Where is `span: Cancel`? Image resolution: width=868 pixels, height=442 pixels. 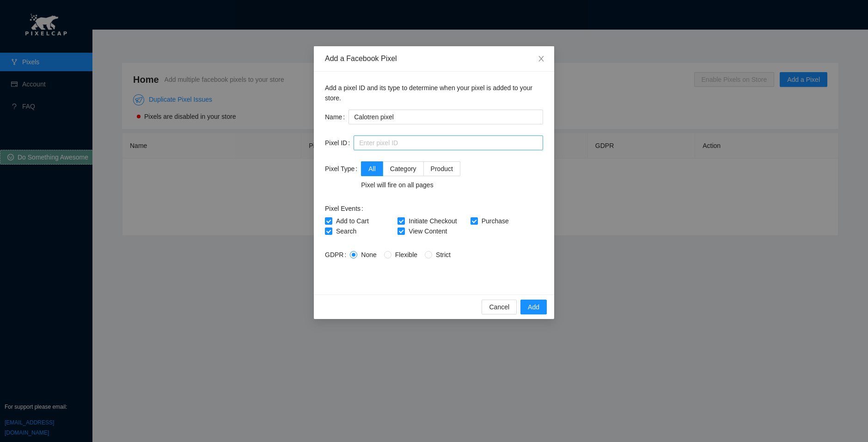
span: Cancel is located at coordinates (499, 306).